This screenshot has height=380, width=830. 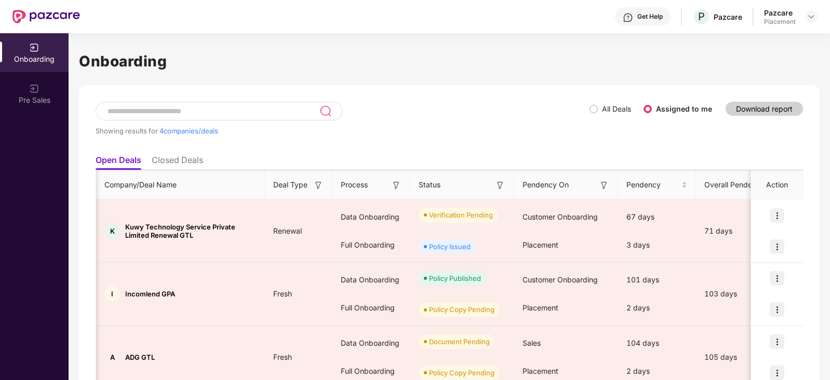 I want to click on div: Get Help, so click(x=649, y=17).